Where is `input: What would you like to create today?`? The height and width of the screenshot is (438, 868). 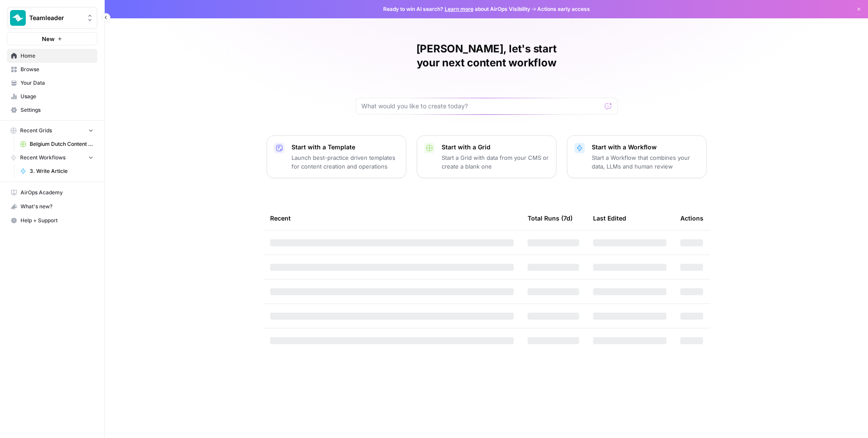
input: What would you like to create today? is located at coordinates (481, 106).